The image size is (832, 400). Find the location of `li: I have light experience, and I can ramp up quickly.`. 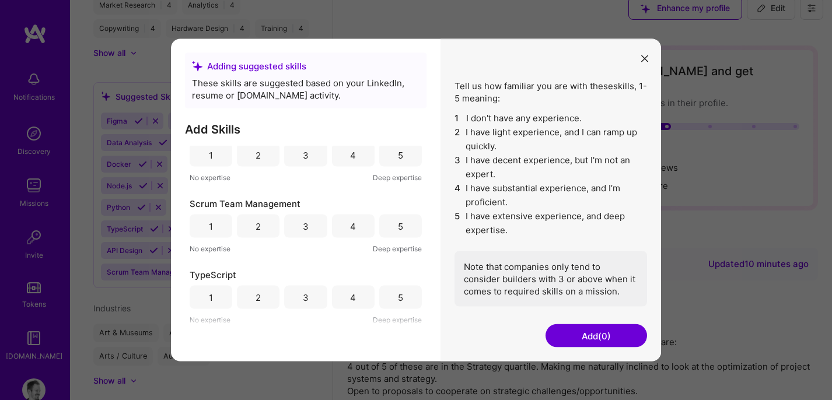

li: I have light experience, and I can ramp up quickly. is located at coordinates (551, 139).